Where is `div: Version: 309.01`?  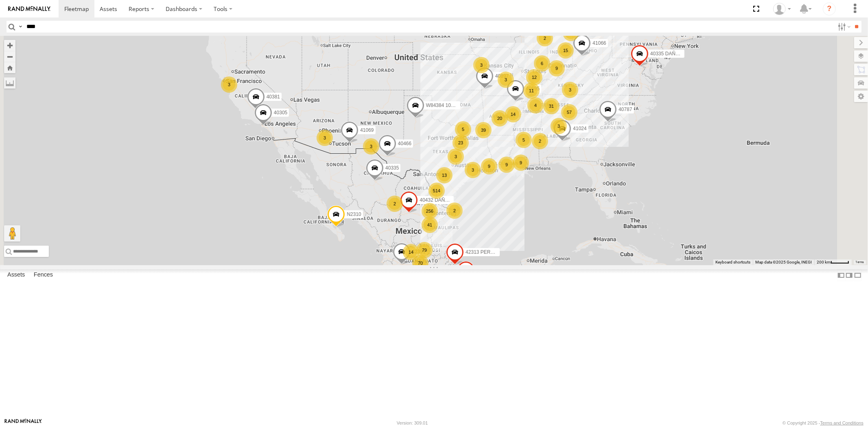 div: Version: 309.01 is located at coordinates (412, 423).